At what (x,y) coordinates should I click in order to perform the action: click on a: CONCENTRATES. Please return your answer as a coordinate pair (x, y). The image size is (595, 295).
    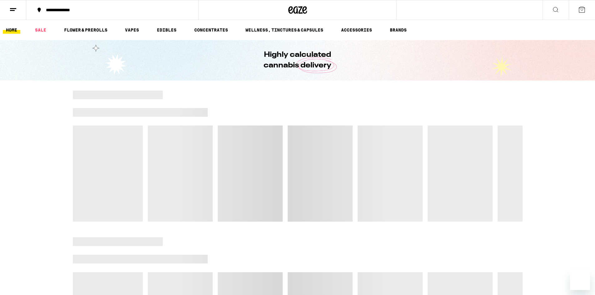
    Looking at the image, I should click on (211, 30).